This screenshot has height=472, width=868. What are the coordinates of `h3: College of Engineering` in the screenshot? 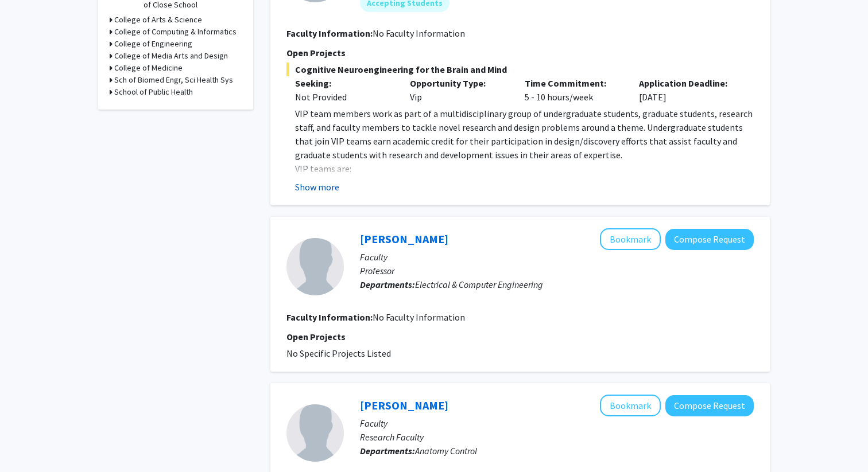 It's located at (154, 43).